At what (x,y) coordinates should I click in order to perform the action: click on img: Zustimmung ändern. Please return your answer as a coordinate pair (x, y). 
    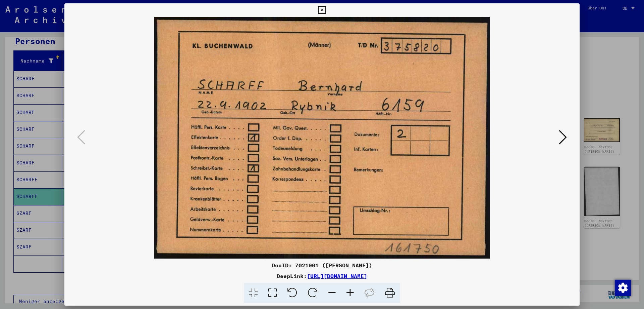
    Looking at the image, I should click on (623, 287).